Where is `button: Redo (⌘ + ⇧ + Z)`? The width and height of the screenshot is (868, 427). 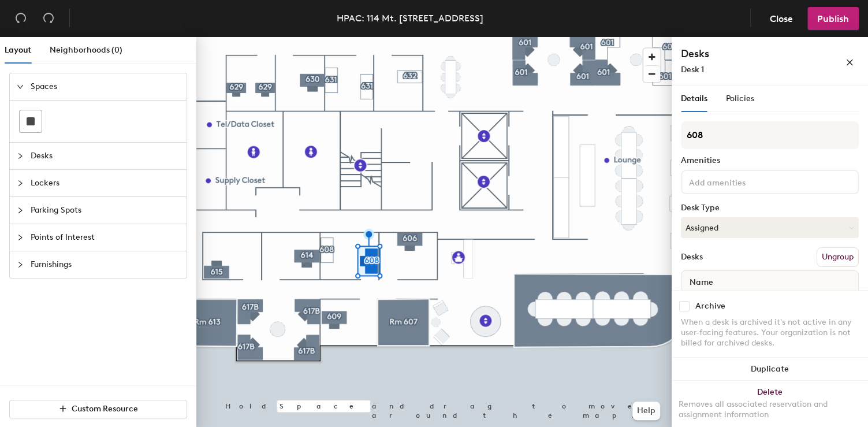
button: Redo (⌘ + ⇧ + Z) is located at coordinates (49, 19).